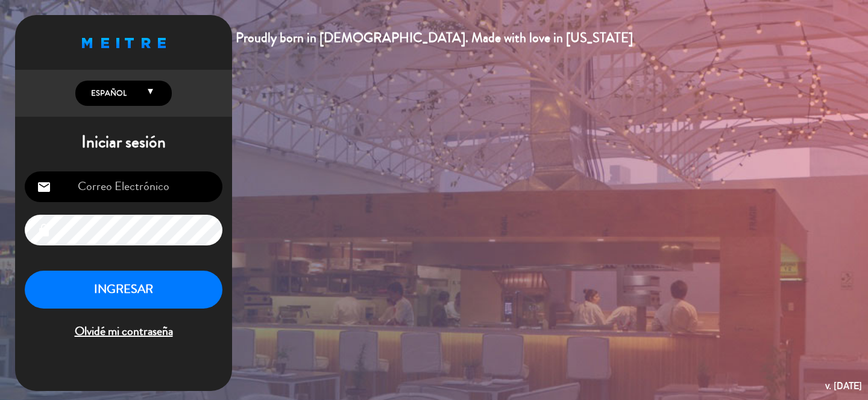  What do you see at coordinates (123, 143) in the screenshot?
I see `h1: Iniciar sesión` at bounding box center [123, 143].